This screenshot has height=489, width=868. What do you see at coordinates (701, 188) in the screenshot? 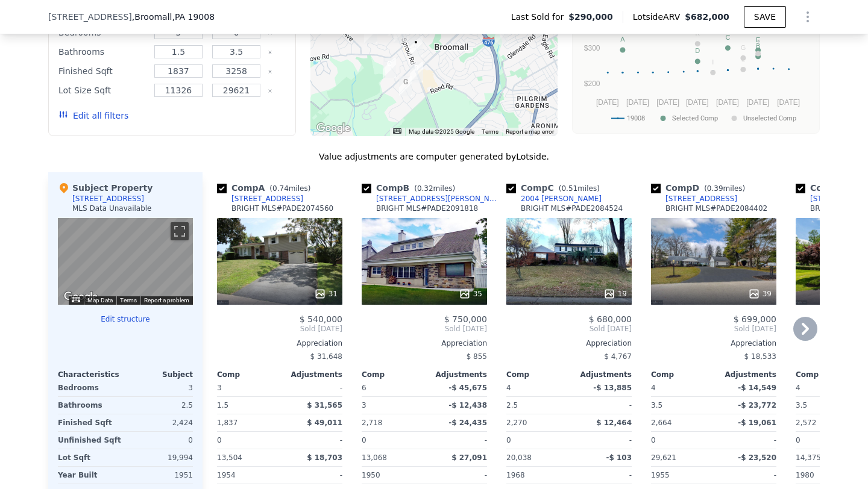
I see `div: Comp D` at bounding box center [701, 188].